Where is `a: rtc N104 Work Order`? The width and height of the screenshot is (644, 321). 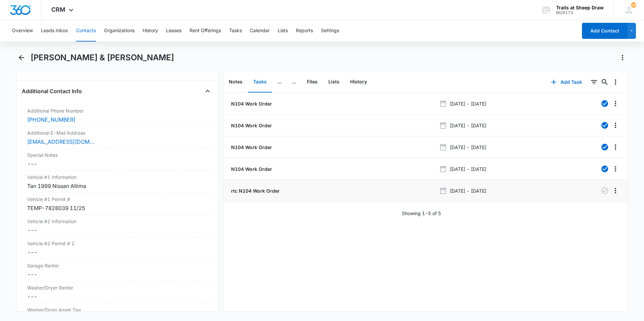
a: rtc N104 Work Order is located at coordinates (254, 191).